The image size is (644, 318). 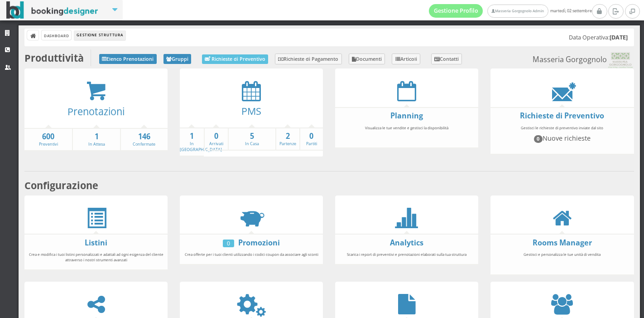 What do you see at coordinates (100, 35) in the screenshot?
I see `li: Gestione Struttura` at bounding box center [100, 35].